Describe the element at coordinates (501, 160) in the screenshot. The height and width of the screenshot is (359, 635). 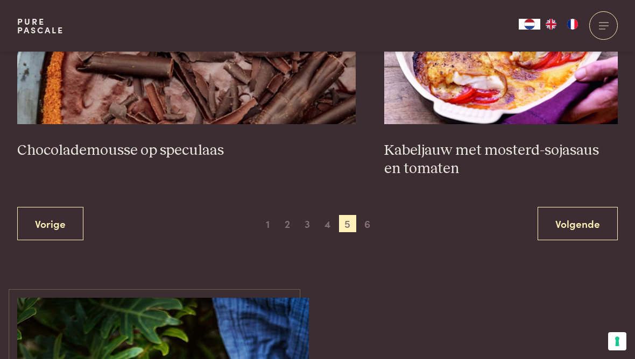
I see `h3: Kabeljauw met mosterd-sojasaus en tomaten` at that location.